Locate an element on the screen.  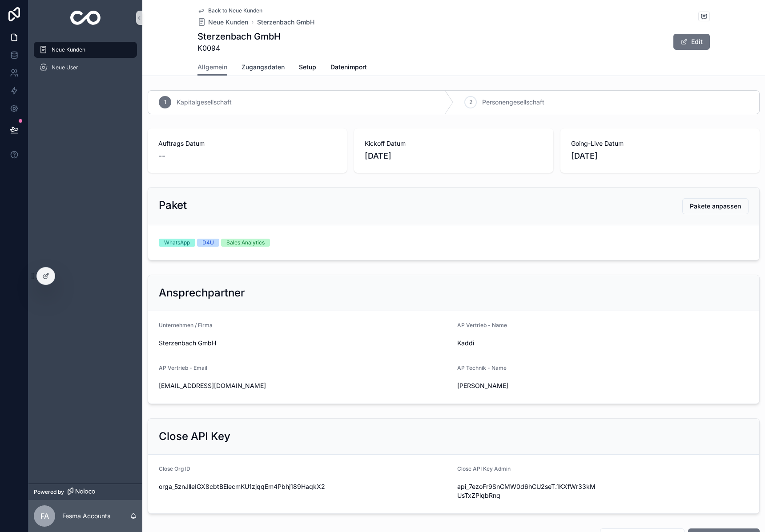
button: Edit is located at coordinates (691, 42).